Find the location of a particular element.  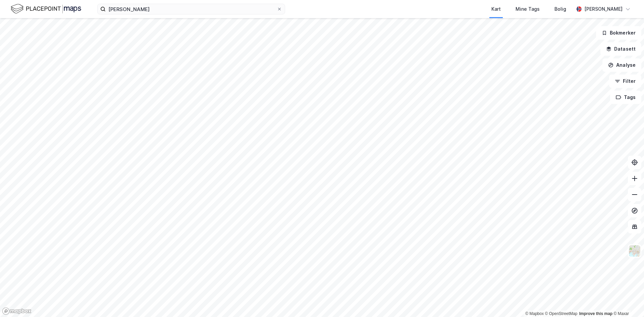

a: Mapbox homepage is located at coordinates (17, 311).